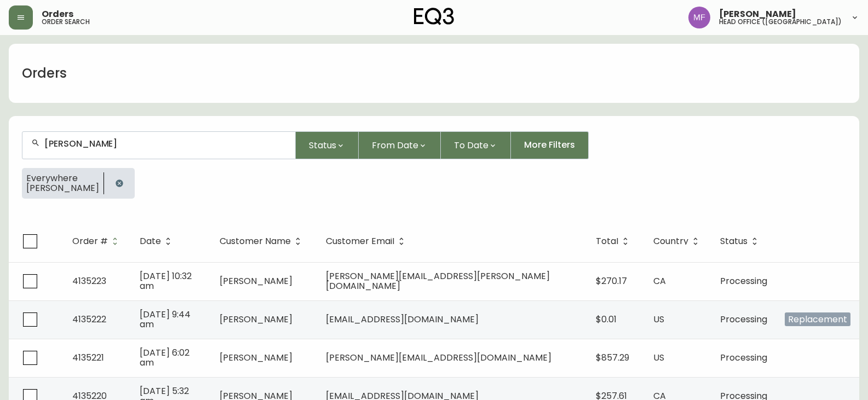 The height and width of the screenshot is (400, 868). Describe the element at coordinates (434, 17) in the screenshot. I see `img: logo` at that location.